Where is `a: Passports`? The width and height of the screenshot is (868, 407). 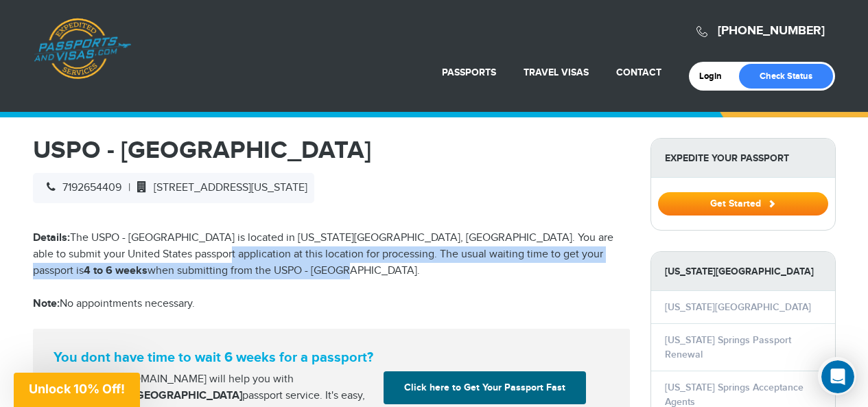 a: Passports is located at coordinates (468, 72).